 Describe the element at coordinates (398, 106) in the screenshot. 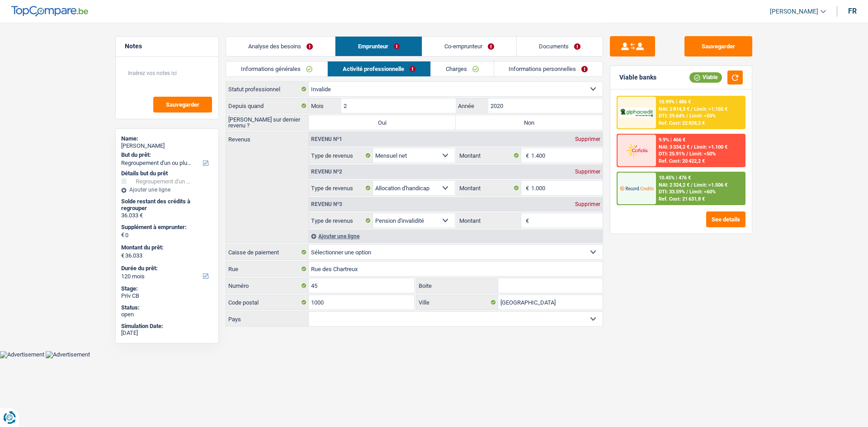

I see `input: MM` at that location.